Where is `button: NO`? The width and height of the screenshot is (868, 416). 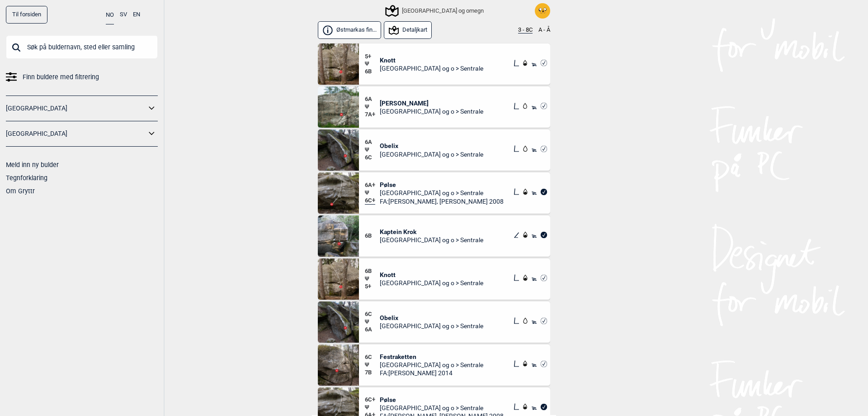
button: NO is located at coordinates (110, 15).